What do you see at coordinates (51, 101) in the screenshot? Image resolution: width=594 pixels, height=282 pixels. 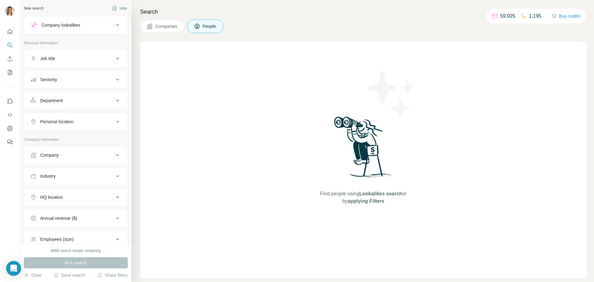 I see `div: Department` at bounding box center [51, 101].